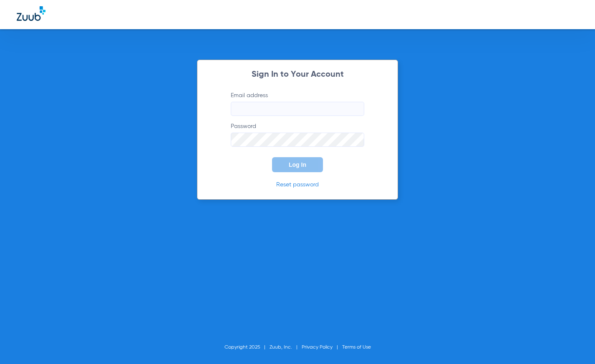 This screenshot has width=595, height=364. Describe the element at coordinates (298, 75) in the screenshot. I see `h2: Sign In to Your Account` at that location.